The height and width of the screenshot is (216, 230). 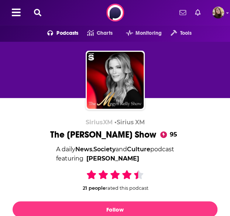 What do you see at coordinates (115, 80) in the screenshot?
I see `a: The Megyn Kelly Show` at bounding box center [115, 80].